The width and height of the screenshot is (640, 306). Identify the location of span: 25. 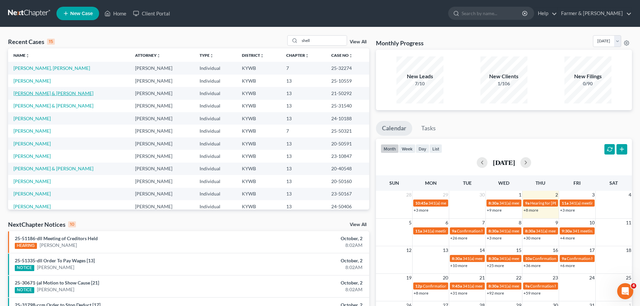
(629, 278).